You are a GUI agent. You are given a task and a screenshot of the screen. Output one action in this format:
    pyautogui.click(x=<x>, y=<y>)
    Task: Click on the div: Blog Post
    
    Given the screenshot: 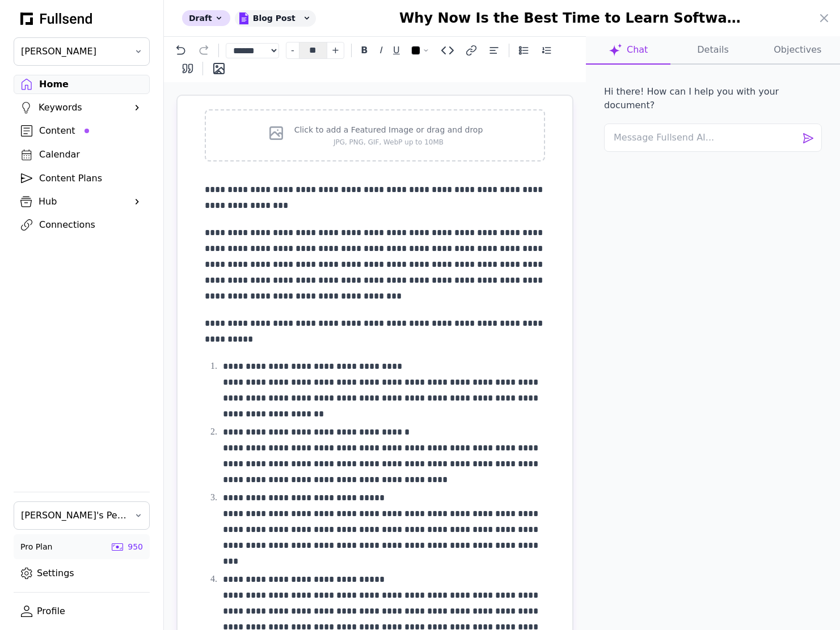 What is the action you would take?
    pyautogui.click(x=275, y=18)
    